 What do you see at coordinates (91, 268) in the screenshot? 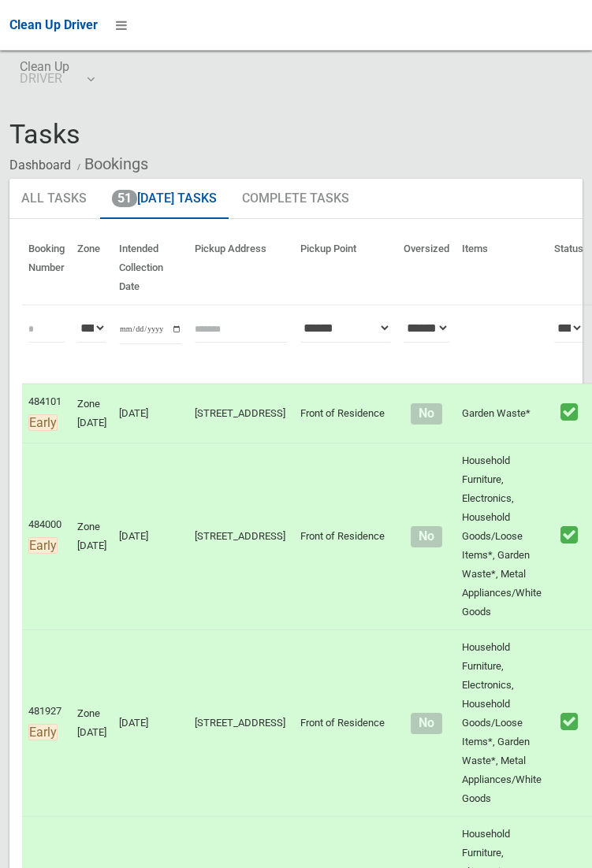
I see `th: Zone` at bounding box center [91, 268].